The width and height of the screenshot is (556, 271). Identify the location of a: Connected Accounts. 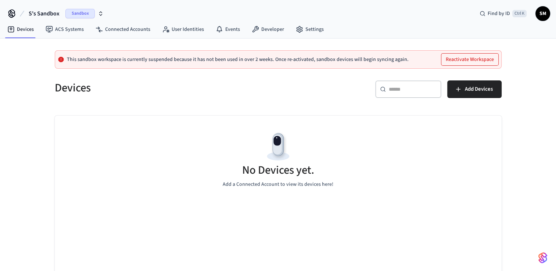
(123, 29).